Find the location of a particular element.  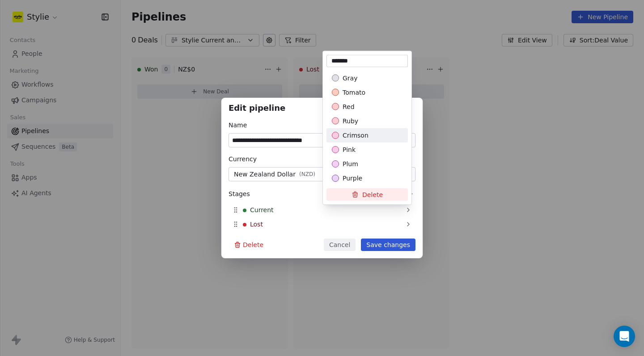

button: Delete is located at coordinates (367, 195).